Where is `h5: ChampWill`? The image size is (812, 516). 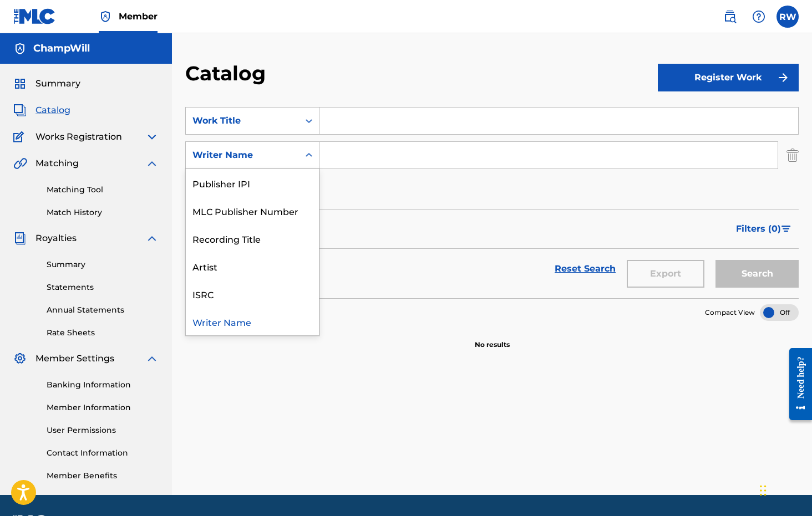
h5: ChampWill is located at coordinates (62, 48).